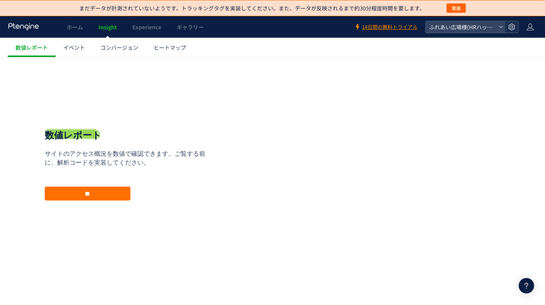 The height and width of the screenshot is (305, 545). I want to click on span: ふれあい広場様(HRハッカープラス), so click(461, 27).